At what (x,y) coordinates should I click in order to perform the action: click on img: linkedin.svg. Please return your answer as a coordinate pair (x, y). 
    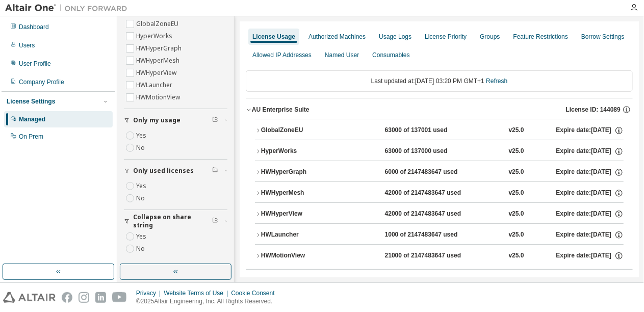
    Looking at the image, I should click on (100, 297).